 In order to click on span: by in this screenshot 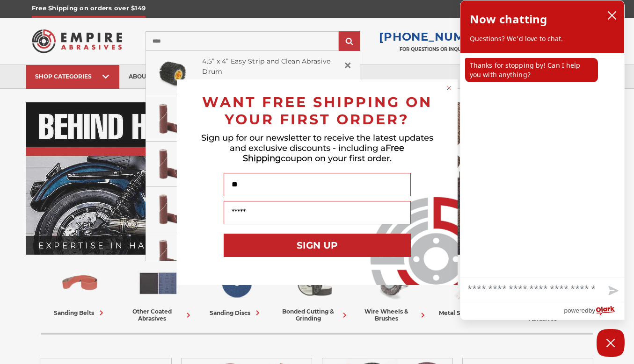, I will do `click(592, 310)`.